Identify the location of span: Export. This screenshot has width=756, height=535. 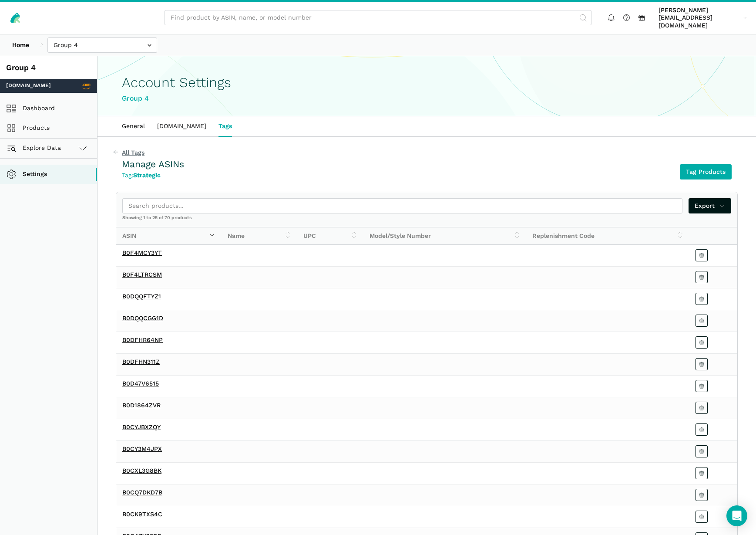
(710, 206).